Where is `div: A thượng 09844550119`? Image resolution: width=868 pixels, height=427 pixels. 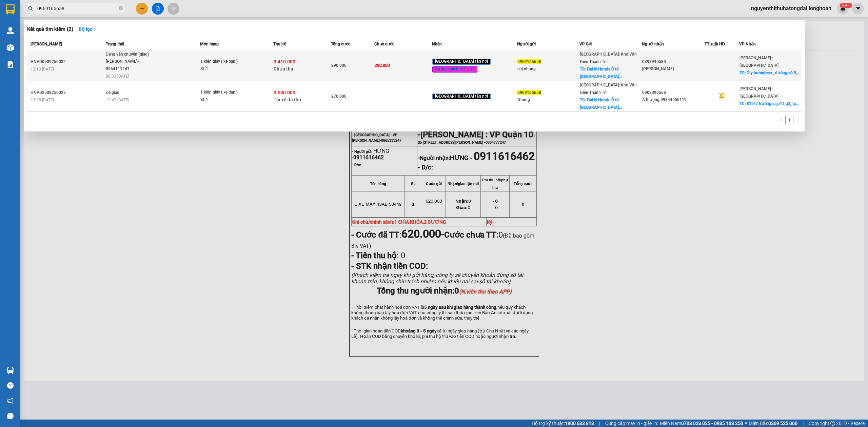 div: A thượng 09844550119 is located at coordinates (673, 99).